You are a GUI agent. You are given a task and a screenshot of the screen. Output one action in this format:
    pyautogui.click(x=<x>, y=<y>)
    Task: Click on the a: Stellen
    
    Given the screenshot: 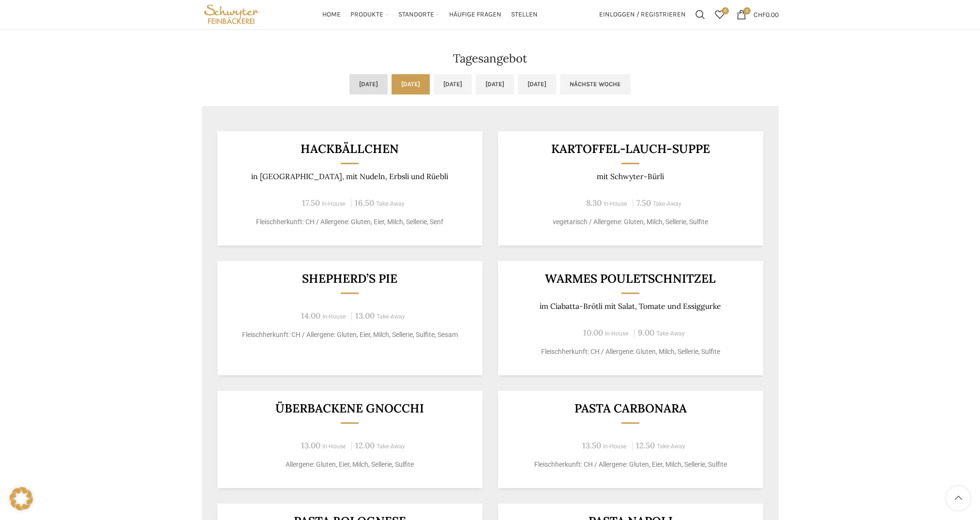 What is the action you would take?
    pyautogui.click(x=524, y=15)
    